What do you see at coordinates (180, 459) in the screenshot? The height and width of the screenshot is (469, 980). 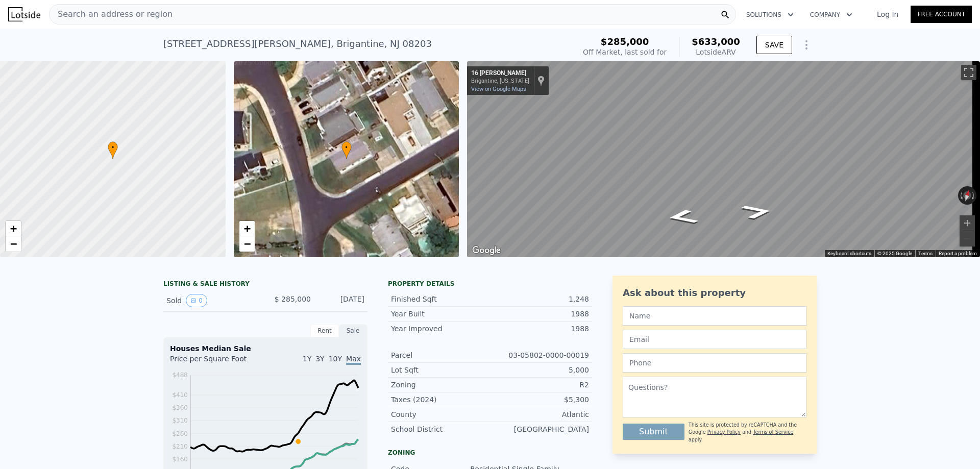 I see `tspan: $160` at bounding box center [180, 459].